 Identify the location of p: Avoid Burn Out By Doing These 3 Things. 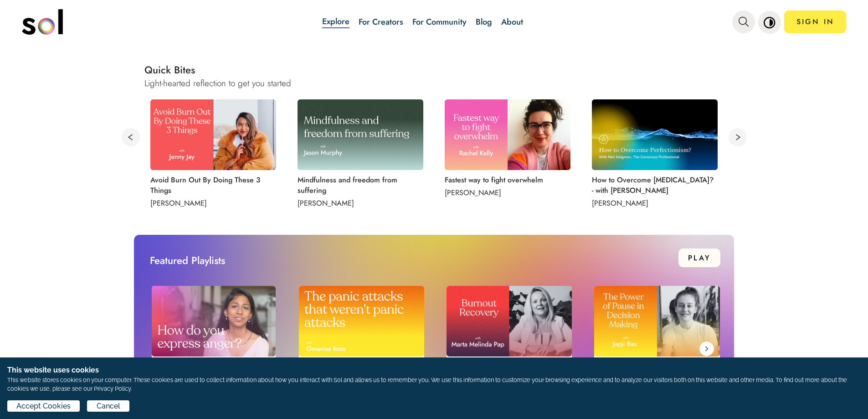
(212, 185).